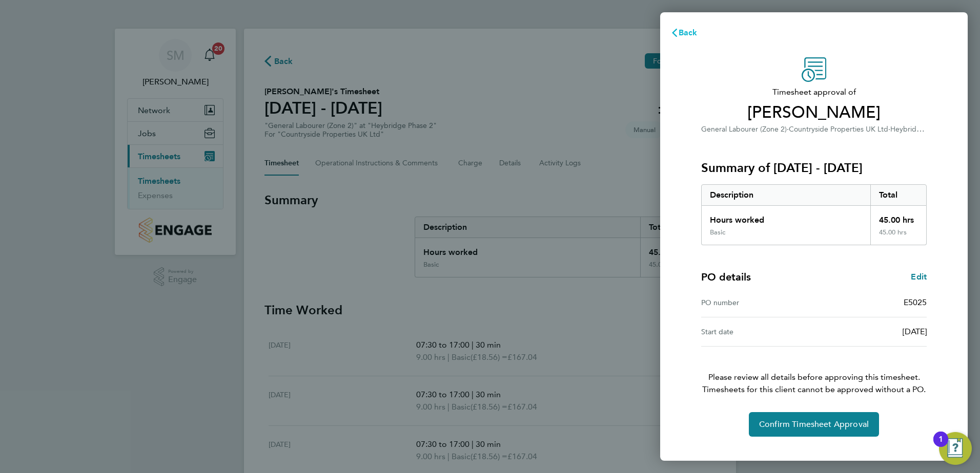 The height and width of the screenshot is (473, 980). What do you see at coordinates (813, 371) in the screenshot?
I see `p: Please review all details before approving this timesheet.` at bounding box center [813, 371].